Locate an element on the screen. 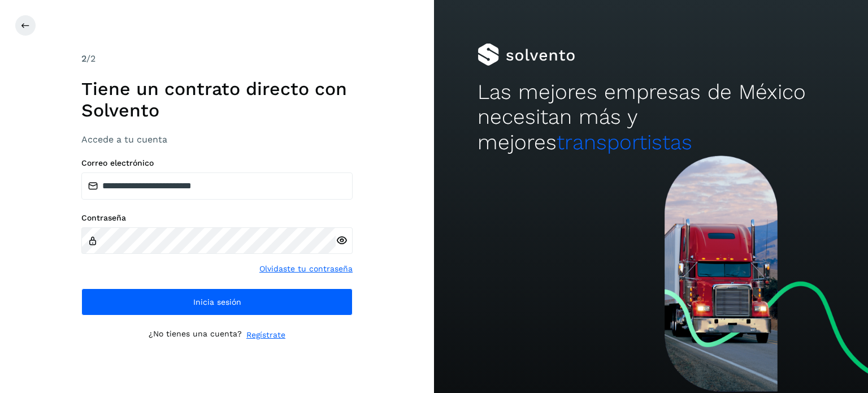 The image size is (868, 393). a: Regístrate is located at coordinates (266, 335).